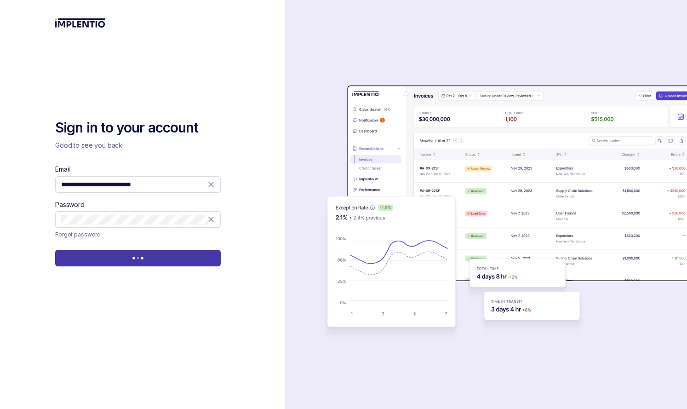  What do you see at coordinates (138, 145) in the screenshot?
I see `p: Good to see you back!` at bounding box center [138, 145].